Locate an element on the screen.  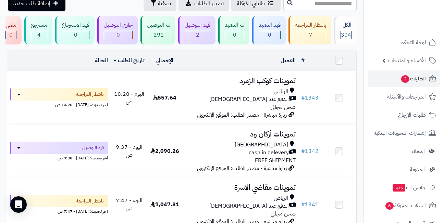
div: 291 is located at coordinates (159, 35).